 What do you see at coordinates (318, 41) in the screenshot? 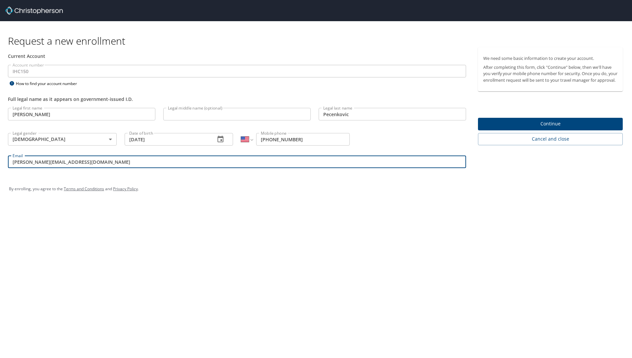
I see `h1: Request a new enrollment` at bounding box center [318, 41].